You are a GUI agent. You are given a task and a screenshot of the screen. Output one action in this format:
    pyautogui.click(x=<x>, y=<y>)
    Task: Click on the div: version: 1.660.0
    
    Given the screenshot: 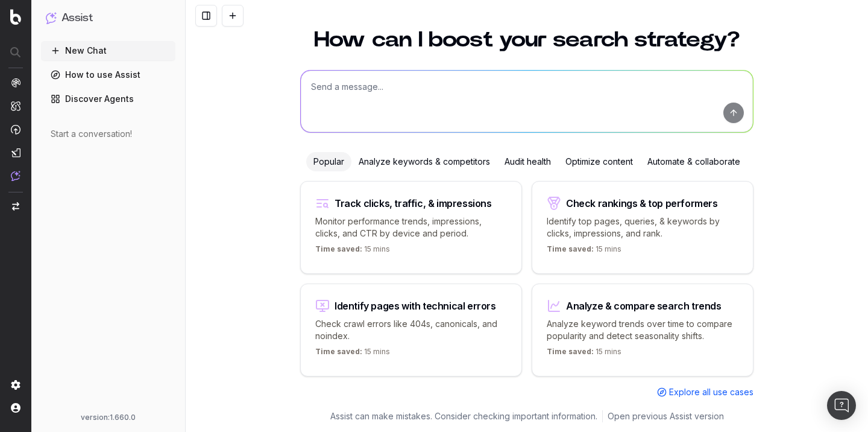 What is the action you would take?
    pyautogui.click(x=108, y=417)
    